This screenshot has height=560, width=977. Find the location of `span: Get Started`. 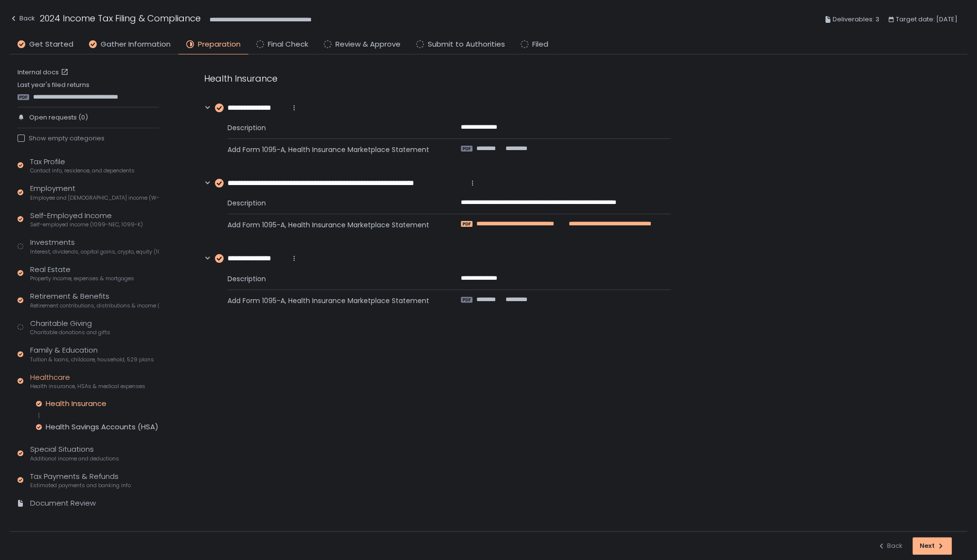

span: Get Started is located at coordinates (51, 44).